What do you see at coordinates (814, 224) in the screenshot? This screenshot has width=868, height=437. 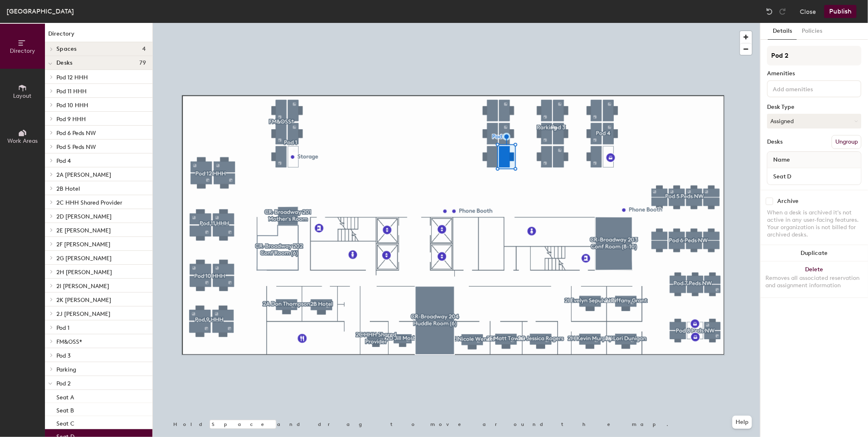 I see `div: When a desk is archived it's not active in any user-facing features. Your organization is not bil...` at bounding box center [814, 224].